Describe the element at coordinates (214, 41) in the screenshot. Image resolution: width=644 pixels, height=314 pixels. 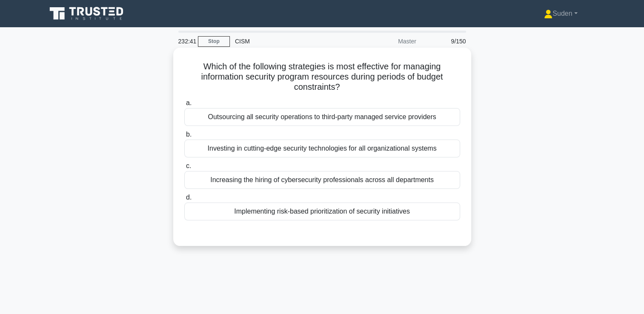
I see `a: Stop` at that location.